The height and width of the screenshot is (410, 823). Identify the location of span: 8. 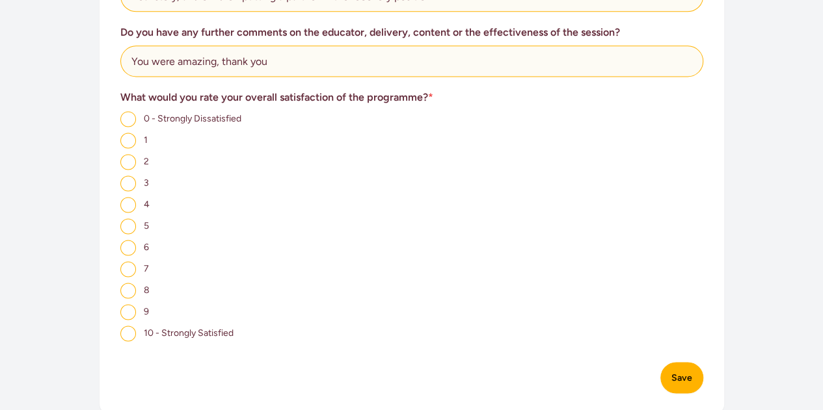
(146, 290).